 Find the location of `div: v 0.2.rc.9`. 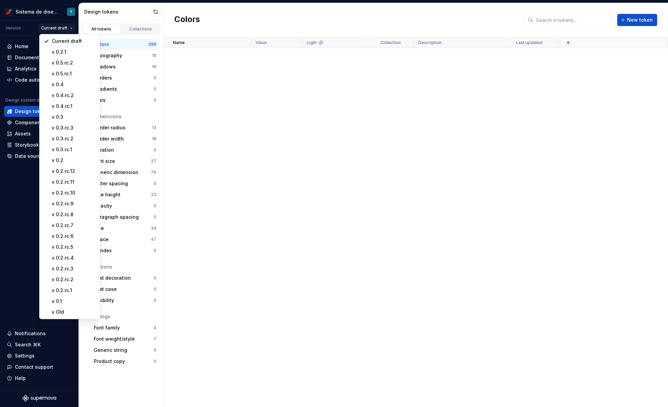

div: v 0.2.rc.9 is located at coordinates (74, 204).